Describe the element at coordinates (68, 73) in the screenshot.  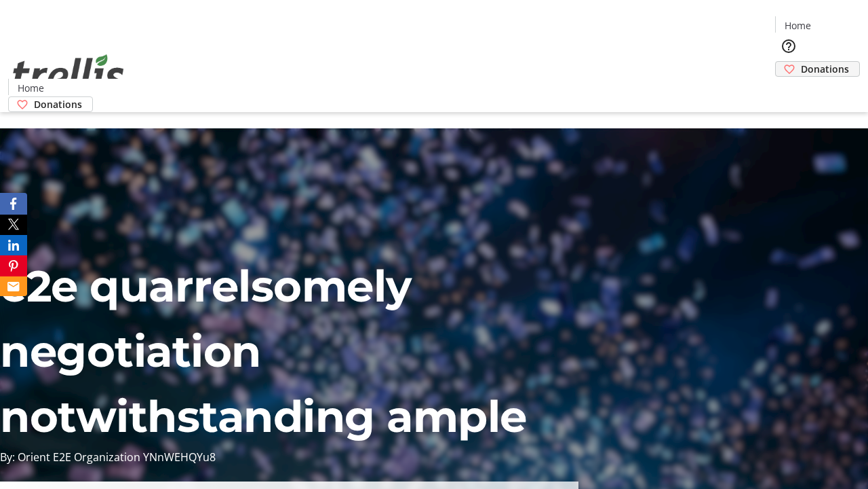
I see `img: Orient E2E Organization YNnWEHQYu8's Logo` at that location.